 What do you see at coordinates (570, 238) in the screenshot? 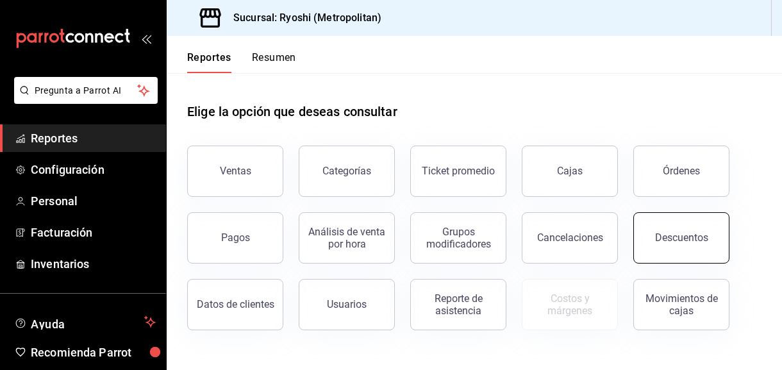
I see `button: Cancelaciones` at bounding box center [570, 238].